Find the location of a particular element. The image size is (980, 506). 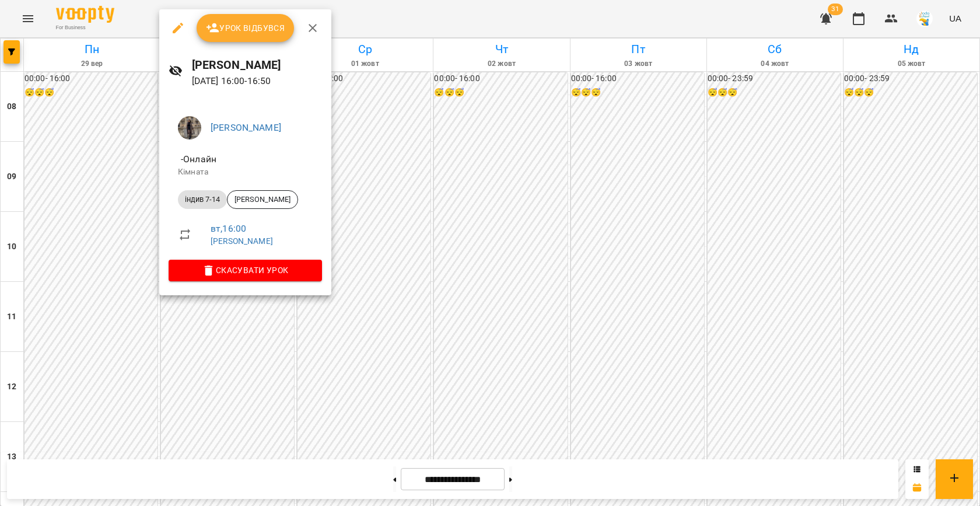

span: індив 7-14 is located at coordinates (202, 200).